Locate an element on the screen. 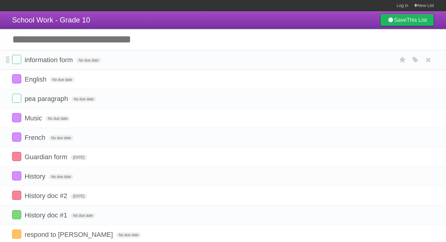 The width and height of the screenshot is (446, 242). label: Star task is located at coordinates (403, 60).